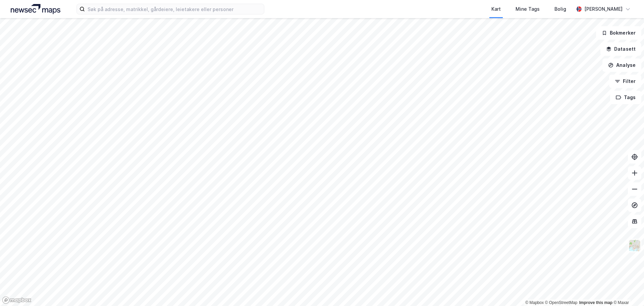 The width and height of the screenshot is (644, 306). Describe the element at coordinates (618, 33) in the screenshot. I see `button: Bokmerker` at that location.